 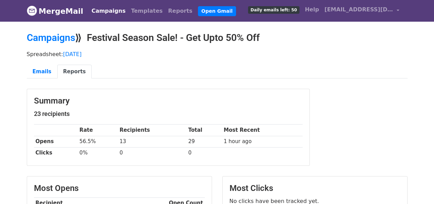 What do you see at coordinates (32, 11) in the screenshot?
I see `img: MergeMail logo` at bounding box center [32, 11].